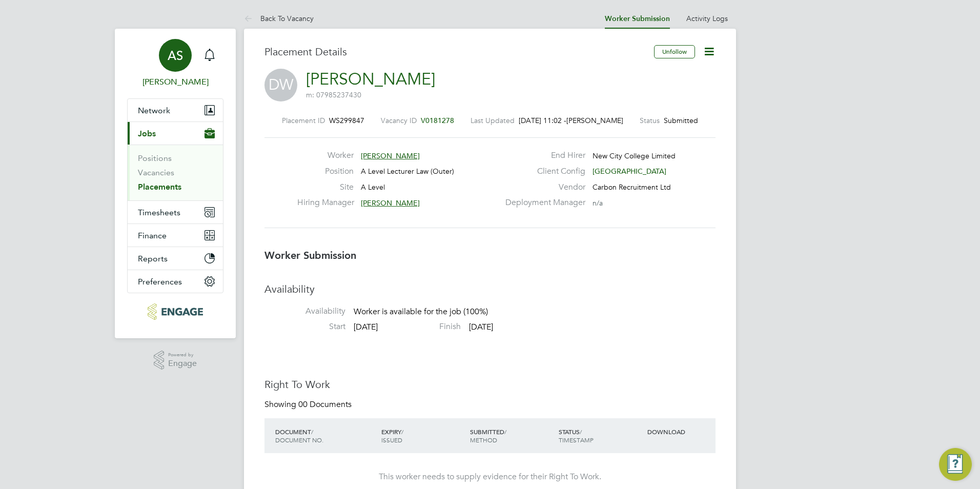  I want to click on a: Go to home page, so click(175, 312).